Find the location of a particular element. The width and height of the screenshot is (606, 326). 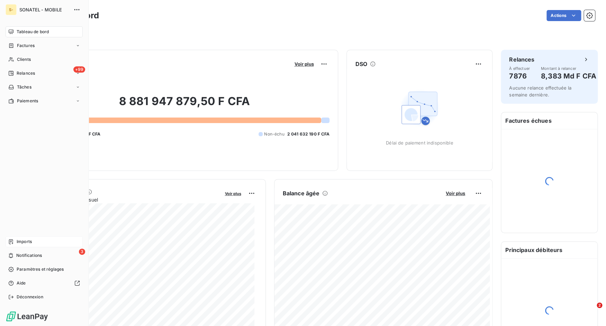

h4: 7876 is located at coordinates (520, 76).